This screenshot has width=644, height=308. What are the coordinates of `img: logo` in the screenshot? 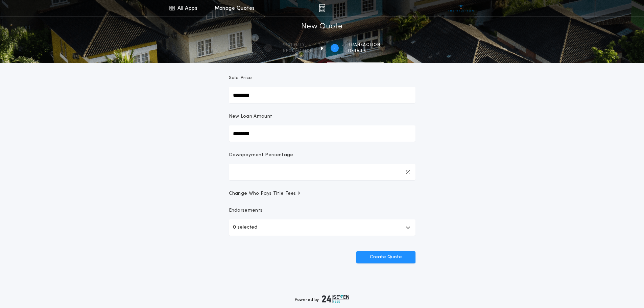 It's located at (336, 299).